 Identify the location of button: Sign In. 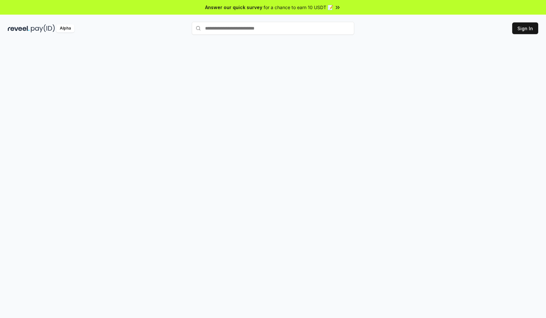
(526, 28).